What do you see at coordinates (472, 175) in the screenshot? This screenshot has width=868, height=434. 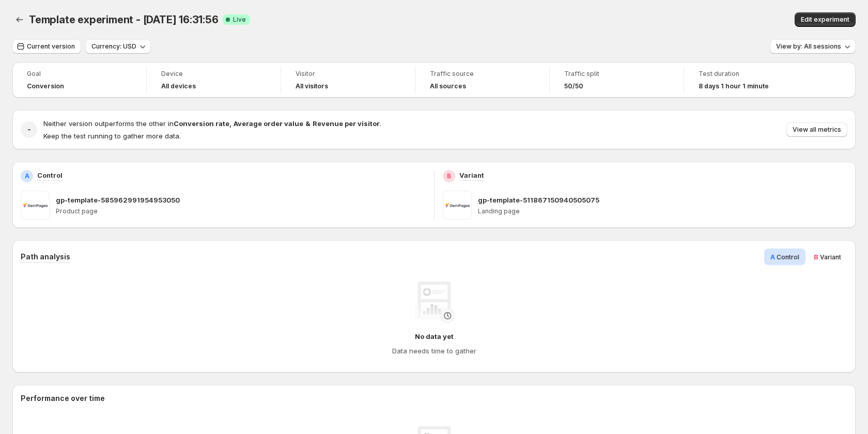 I see `p: Variant` at bounding box center [472, 175].